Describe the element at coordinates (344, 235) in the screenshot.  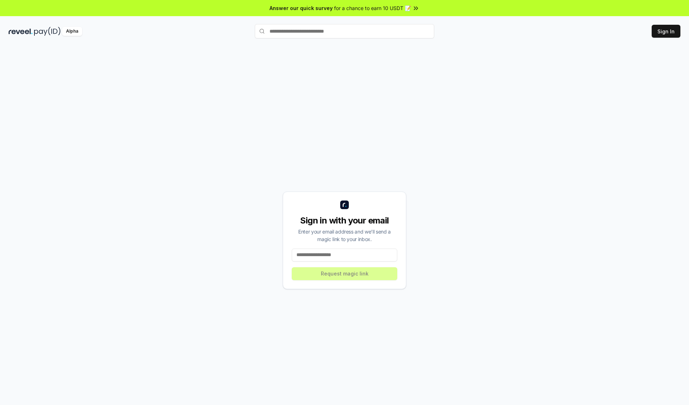
I see `div: Enter your email address and we’ll send a magic link to your inbox.` at that location.